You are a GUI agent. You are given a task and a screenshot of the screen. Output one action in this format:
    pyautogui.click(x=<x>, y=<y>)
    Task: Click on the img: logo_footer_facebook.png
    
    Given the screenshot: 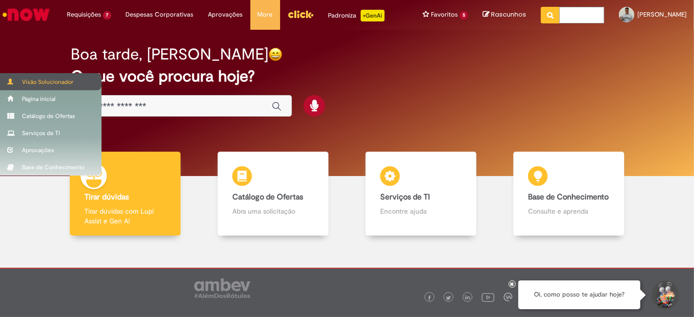 What is the action you would take?
    pyautogui.click(x=430, y=298)
    